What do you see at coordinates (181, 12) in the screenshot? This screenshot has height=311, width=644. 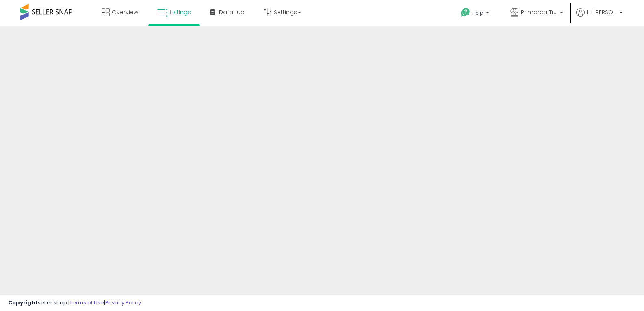 I see `span: Listings` at bounding box center [181, 12].